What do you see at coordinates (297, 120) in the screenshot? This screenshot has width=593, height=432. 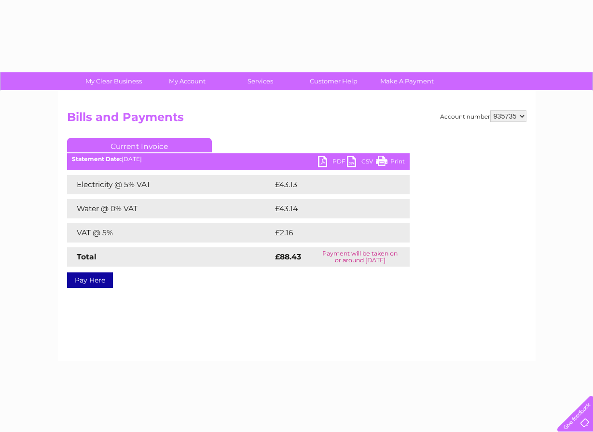 I see `h2: Bills and Payments` at bounding box center [297, 120].